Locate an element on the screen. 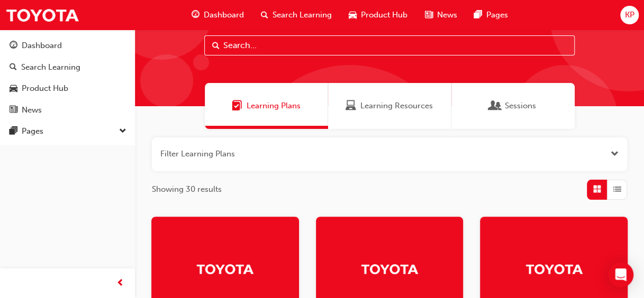 The image size is (644, 298). span: Grid is located at coordinates (598, 189).